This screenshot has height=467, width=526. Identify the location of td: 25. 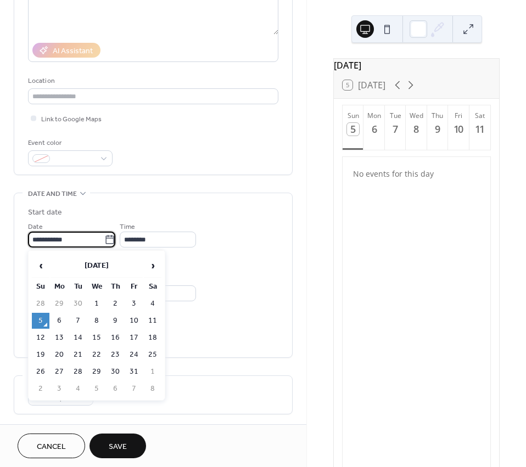
(153, 355).